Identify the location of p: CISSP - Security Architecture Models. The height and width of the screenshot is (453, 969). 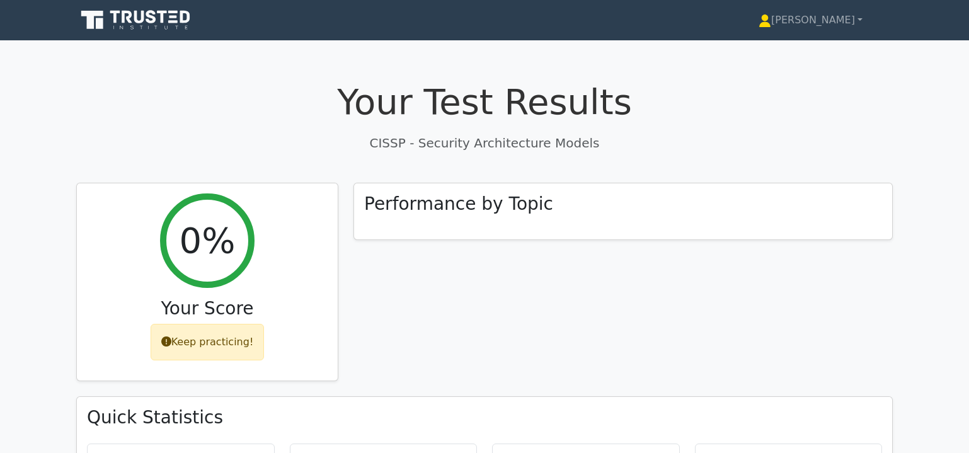
(484, 143).